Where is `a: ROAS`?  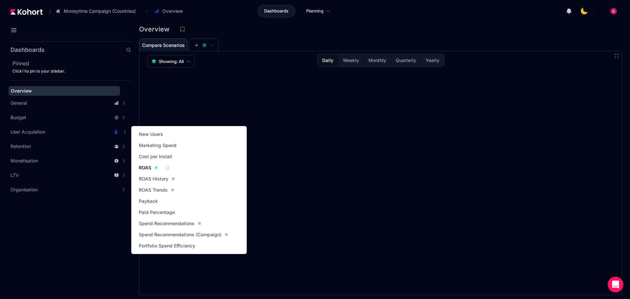
a: ROAS is located at coordinates (148, 168).